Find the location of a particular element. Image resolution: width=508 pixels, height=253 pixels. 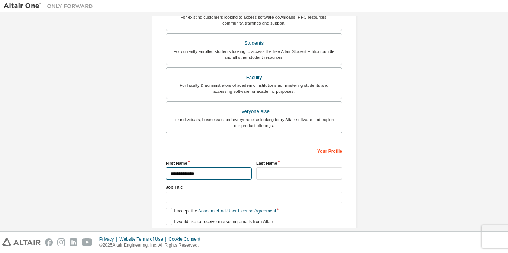

label: Last Name is located at coordinates (299, 163).